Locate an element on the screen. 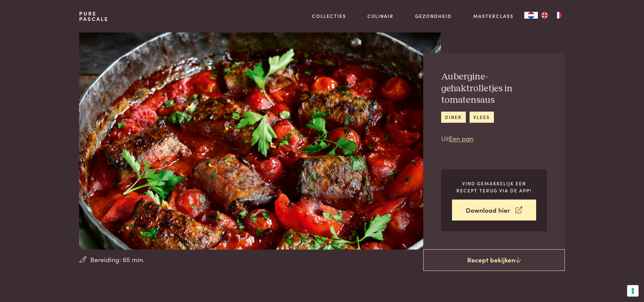 Image resolution: width=644 pixels, height=302 pixels. a: diner is located at coordinates (453, 117).